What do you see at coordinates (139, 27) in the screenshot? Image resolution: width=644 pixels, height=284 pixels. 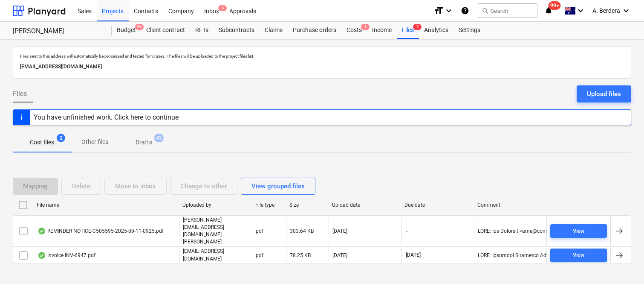 I see `span: 9+` at bounding box center [139, 27].